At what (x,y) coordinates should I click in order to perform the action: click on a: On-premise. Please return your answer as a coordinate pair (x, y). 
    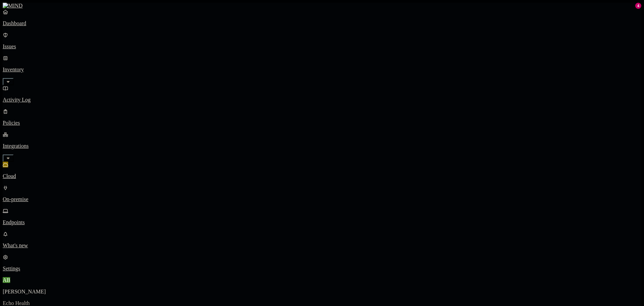
    Looking at the image, I should click on (322, 194).